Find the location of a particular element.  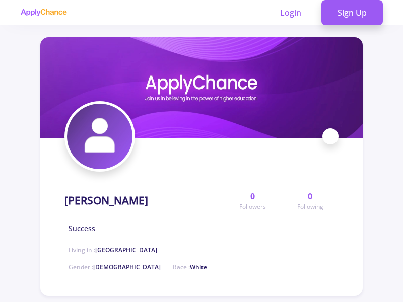

span: Following is located at coordinates (310, 207).